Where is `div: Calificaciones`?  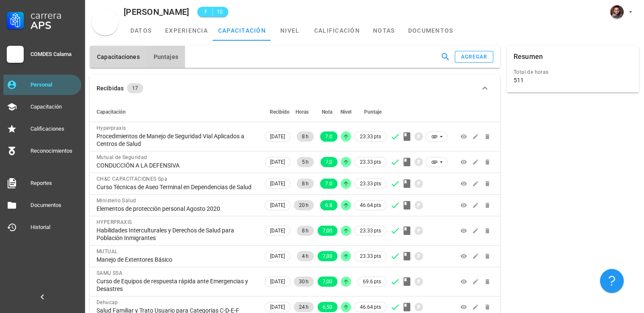
div: Calificaciones is located at coordinates (54, 129).